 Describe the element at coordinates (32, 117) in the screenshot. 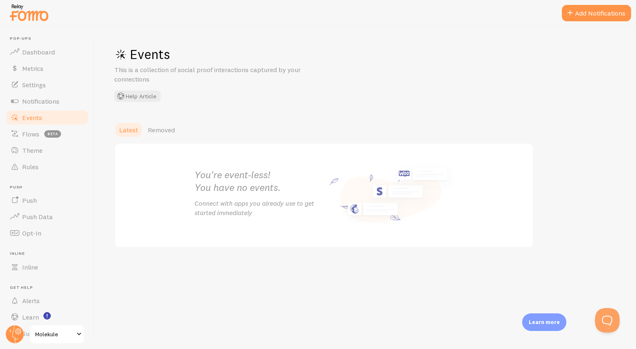

I see `span: Events` at that location.